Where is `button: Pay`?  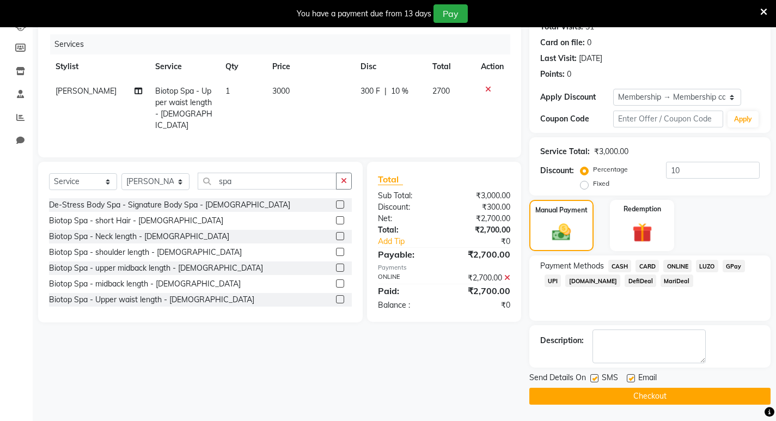 button: Pay is located at coordinates (450, 14).